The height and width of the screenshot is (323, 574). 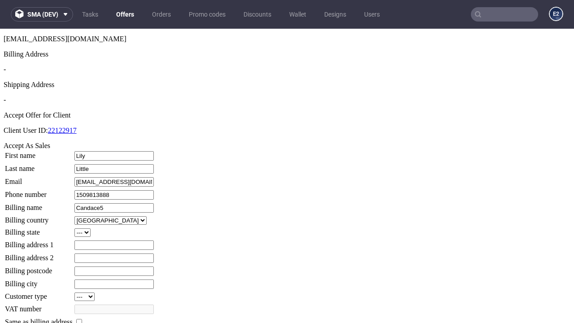 I want to click on td: Billing address 2, so click(x=39, y=229).